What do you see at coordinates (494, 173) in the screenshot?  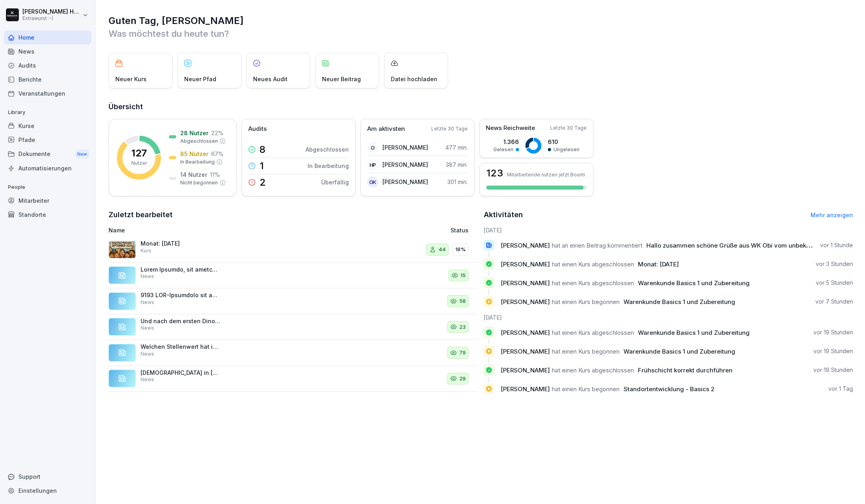 I see `h3: 123` at bounding box center [494, 173].